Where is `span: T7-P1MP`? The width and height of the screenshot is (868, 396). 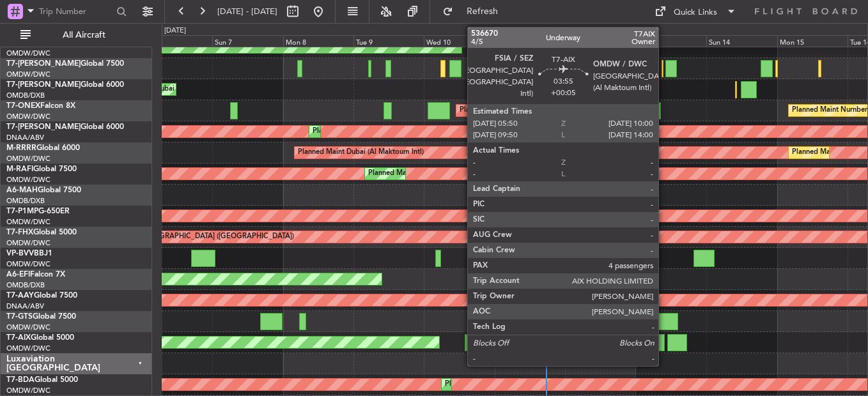 span: T7-P1MP is located at coordinates (23, 212).